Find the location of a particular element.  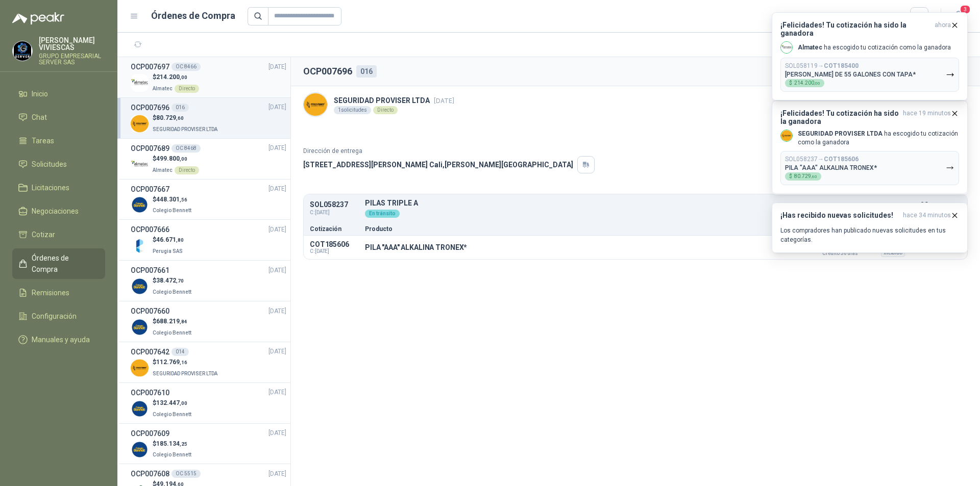

a: Licitaciones is located at coordinates (59, 188).